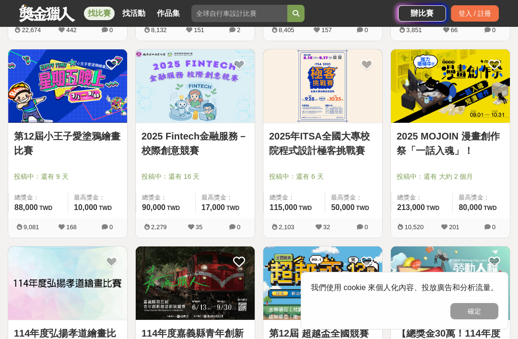  I want to click on a: 辦比賽, so click(422, 13).